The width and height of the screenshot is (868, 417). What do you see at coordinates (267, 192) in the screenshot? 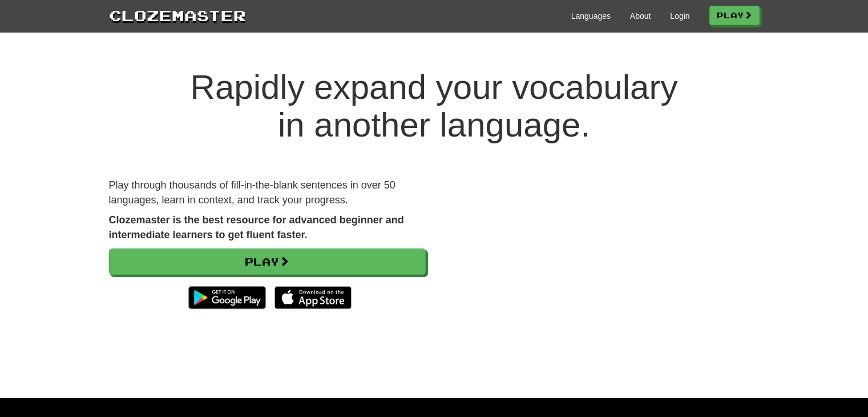
I see `p: Play through thousands of fill-in-the-blank sentences in over 50 languages, learn in context, and...` at bounding box center [267, 192].